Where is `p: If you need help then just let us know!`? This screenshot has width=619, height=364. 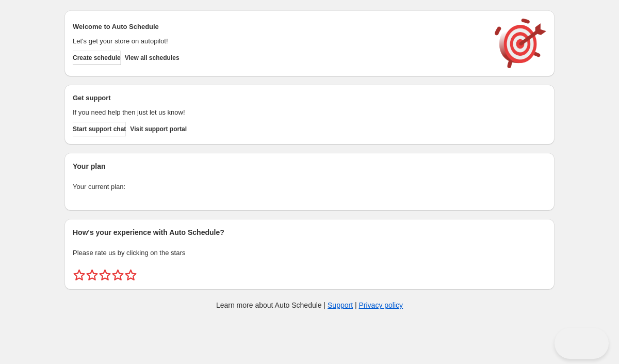
p: If you need help then just let us know! is located at coordinates (278, 112).